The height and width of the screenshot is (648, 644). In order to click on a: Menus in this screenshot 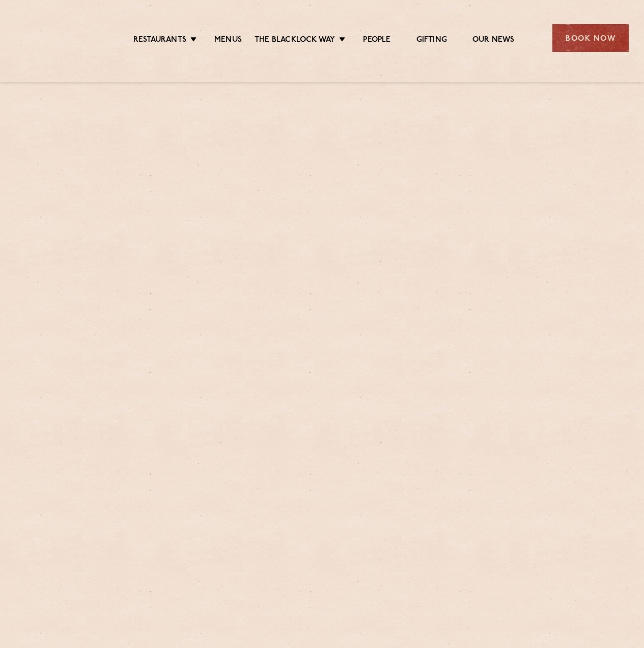, I will do `click(228, 40)`.